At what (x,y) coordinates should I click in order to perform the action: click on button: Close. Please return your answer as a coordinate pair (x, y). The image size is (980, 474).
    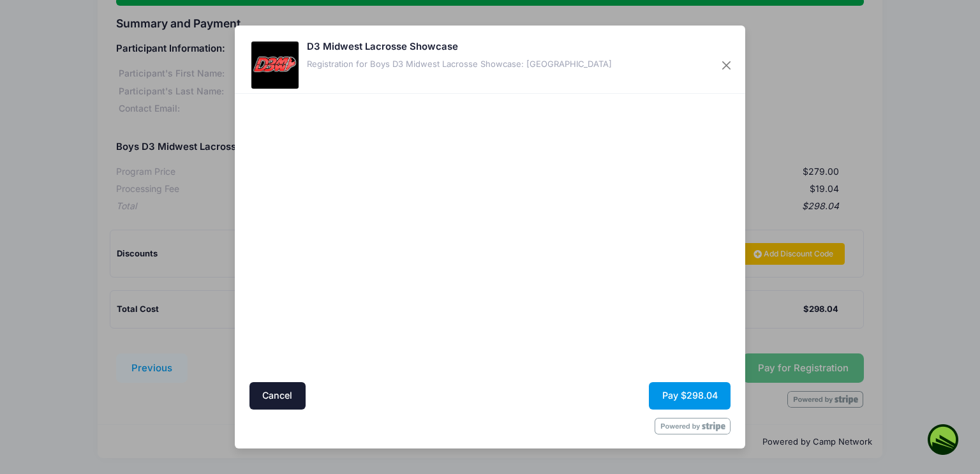
    Looking at the image, I should click on (727, 66).